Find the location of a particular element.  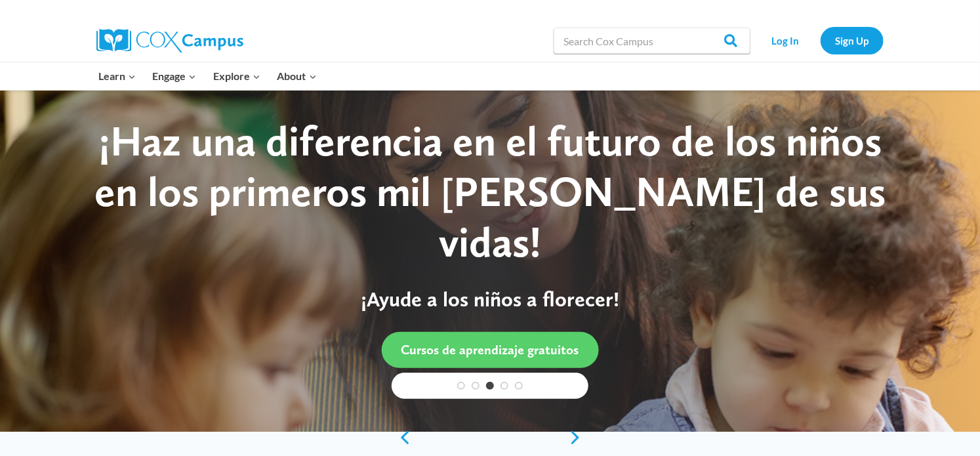

a: 4 is located at coordinates (505, 385).